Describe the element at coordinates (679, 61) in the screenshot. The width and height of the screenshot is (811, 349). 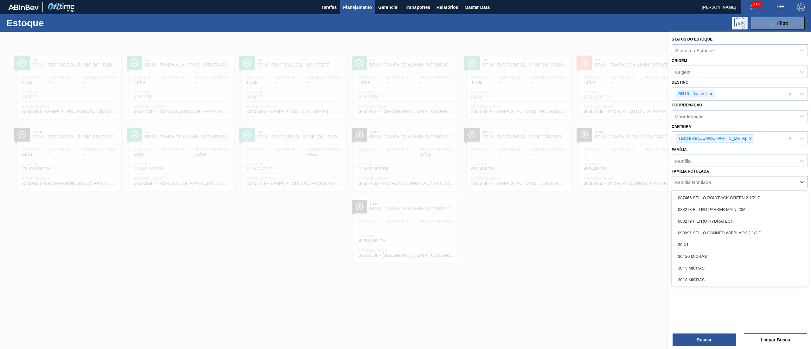
I see `label: Origem` at that location.